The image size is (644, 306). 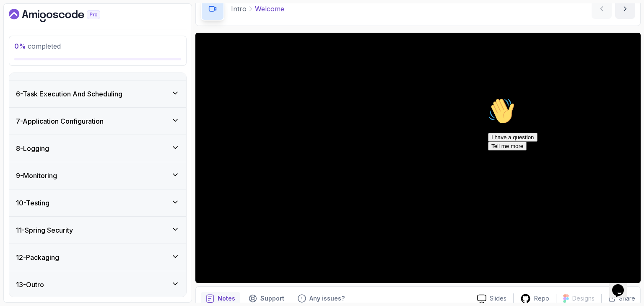 I want to click on h3: 8 - Logging, so click(x=33, y=149).